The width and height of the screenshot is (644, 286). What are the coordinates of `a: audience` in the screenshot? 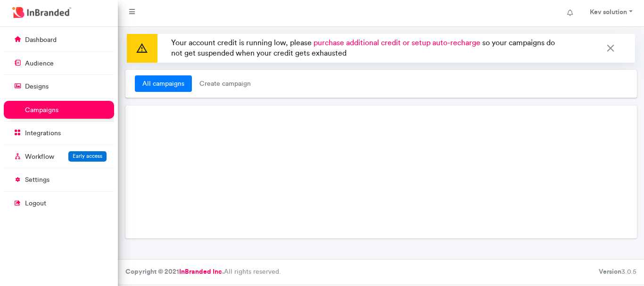 It's located at (59, 63).